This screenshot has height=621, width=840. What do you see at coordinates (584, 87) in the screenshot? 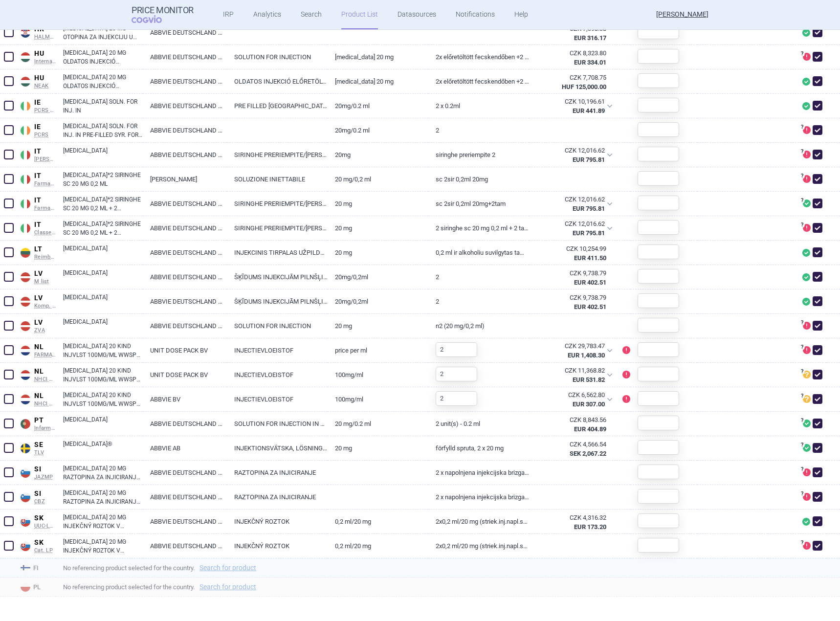
I see `strong: HUF 125,000.00` at bounding box center [584, 87].